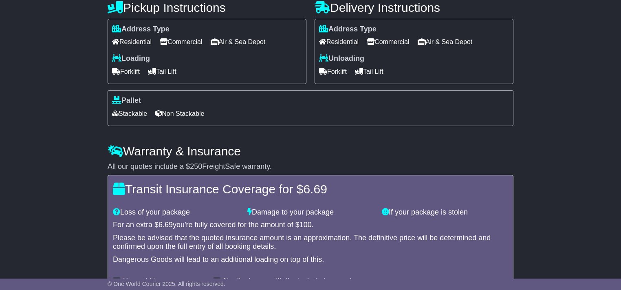  Describe the element at coordinates (306, 225) in the screenshot. I see `span: 100` at that location.